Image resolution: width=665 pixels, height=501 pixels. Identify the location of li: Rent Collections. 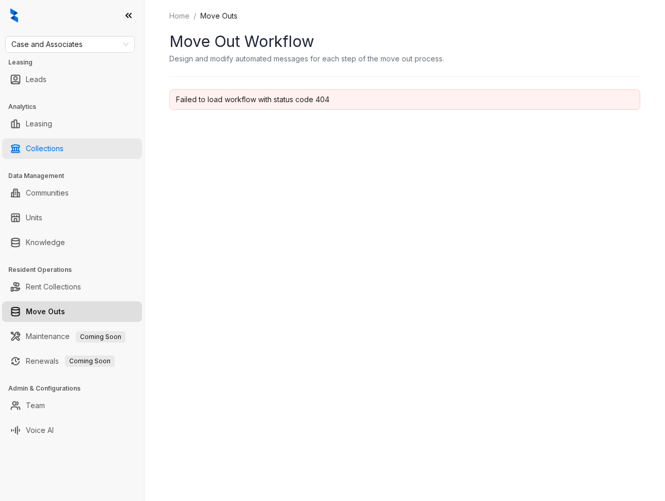
(72, 287).